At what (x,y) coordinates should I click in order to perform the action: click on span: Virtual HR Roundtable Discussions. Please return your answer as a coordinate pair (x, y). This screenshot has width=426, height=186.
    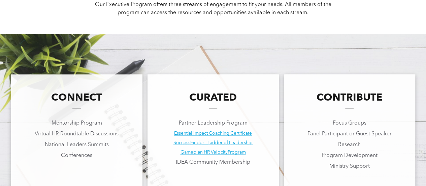
    Looking at the image, I should click on (77, 134).